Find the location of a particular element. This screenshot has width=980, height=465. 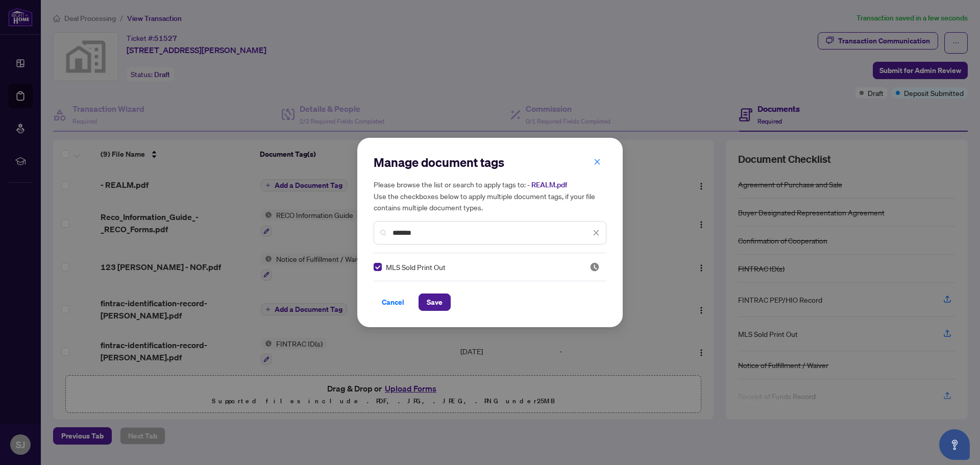

span: - REALM.pdf is located at coordinates (547, 185).